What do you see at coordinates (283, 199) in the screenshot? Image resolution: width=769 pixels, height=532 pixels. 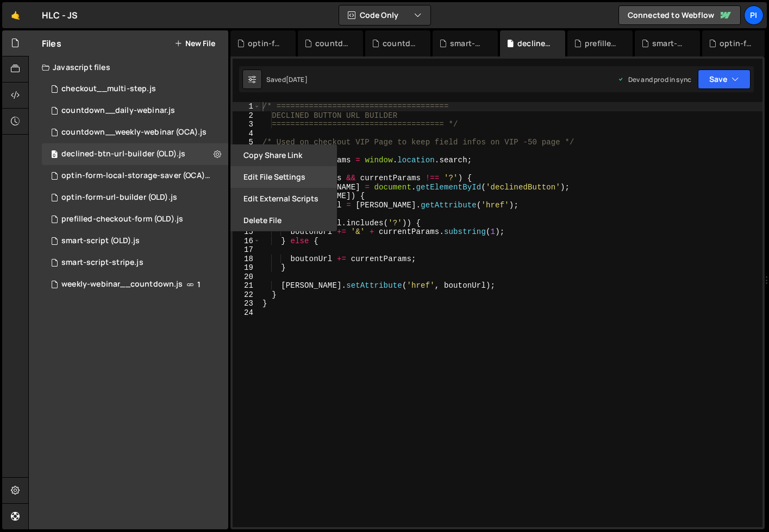 I see `button: Edit External Scripts` at bounding box center [283, 199].